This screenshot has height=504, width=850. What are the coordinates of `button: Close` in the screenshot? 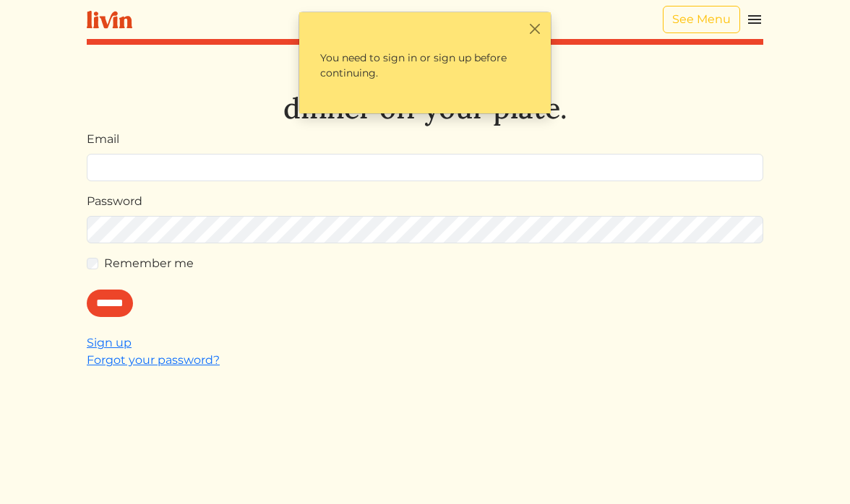 It's located at (535, 28).